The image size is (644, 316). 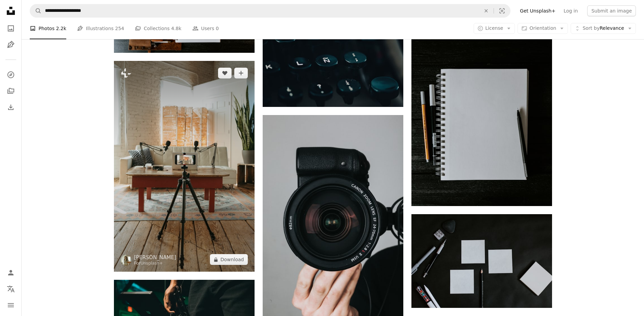 What do you see at coordinates (333, 60) in the screenshot?
I see `a: a close up of a calculator` at bounding box center [333, 60].